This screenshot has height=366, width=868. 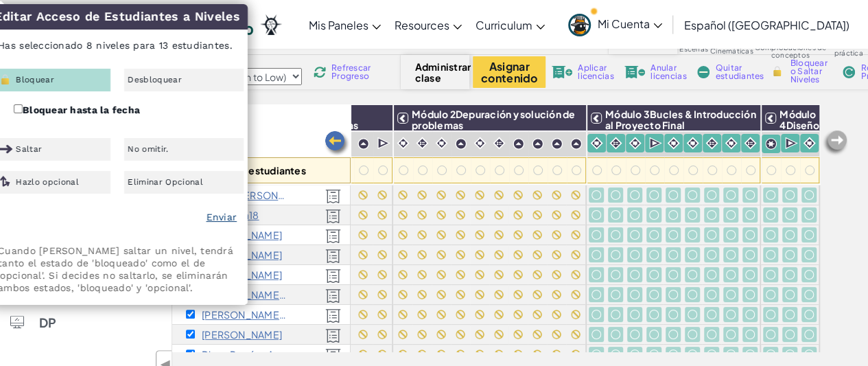 I want to click on input: Bloquear hasta la fecha, so click(x=18, y=109).